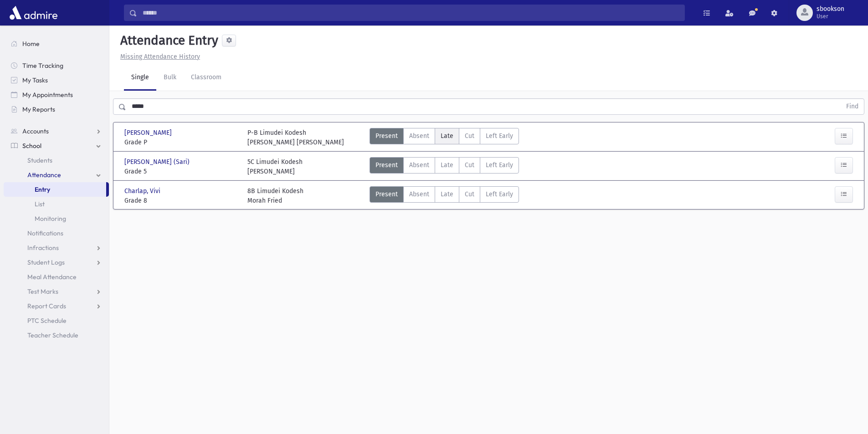 The height and width of the screenshot is (434, 868). What do you see at coordinates (56, 175) in the screenshot?
I see `a: Attendance` at bounding box center [56, 175].